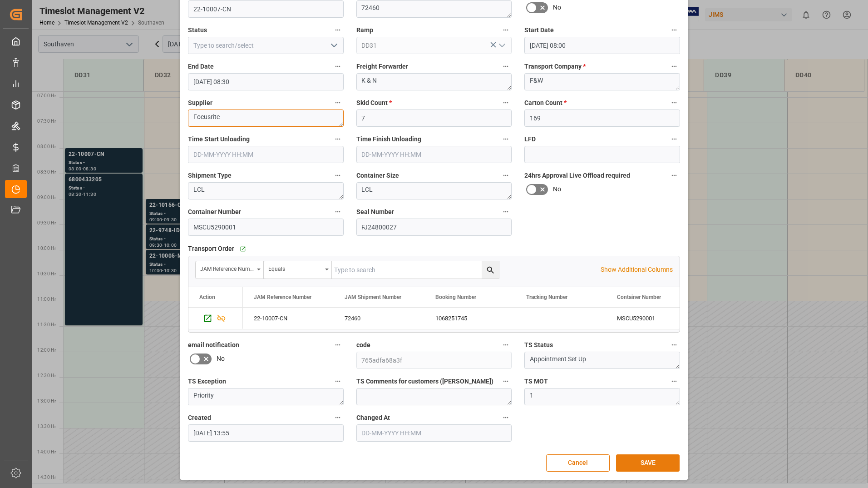  I want to click on span: Booking Number, so click(455, 297).